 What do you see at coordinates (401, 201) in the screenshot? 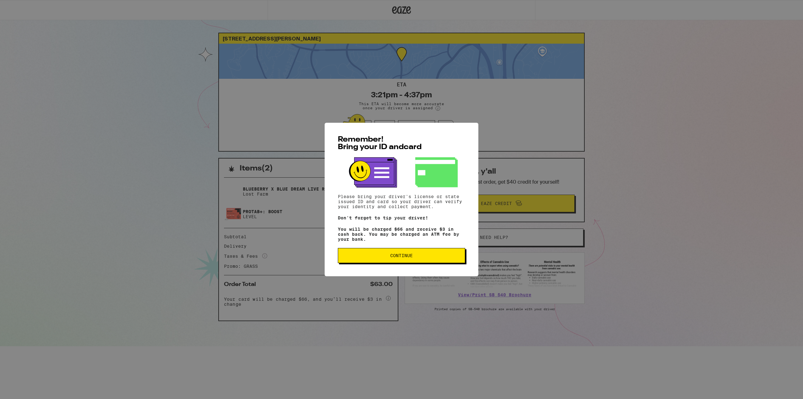
I see `p: Please bring your driver's license or state issued ID and card so your driver can verify your ide...` at bounding box center [401, 201].